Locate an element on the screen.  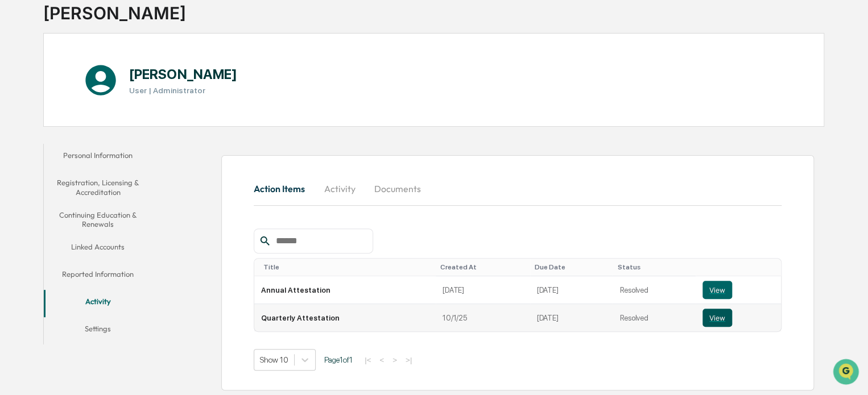
button: Start new chat is located at coordinates (200, 98).